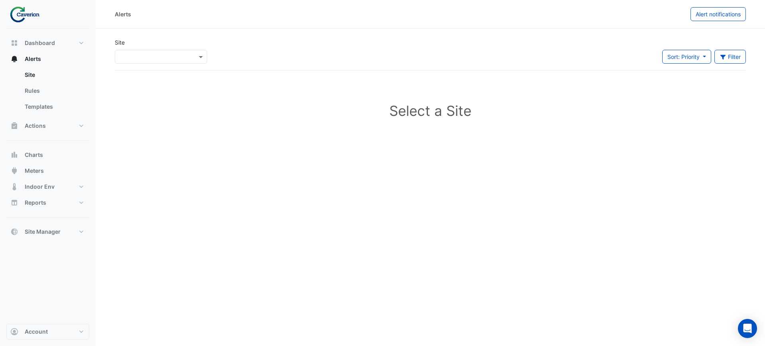 The height and width of the screenshot is (346, 765). What do you see at coordinates (730, 57) in the screenshot?
I see `button: Filter` at bounding box center [730, 57].